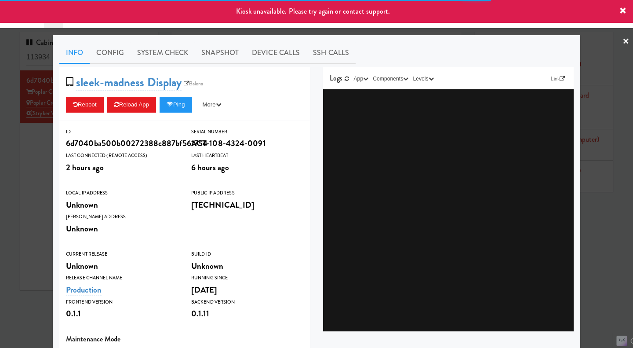  I want to click on button: More, so click(212, 105).